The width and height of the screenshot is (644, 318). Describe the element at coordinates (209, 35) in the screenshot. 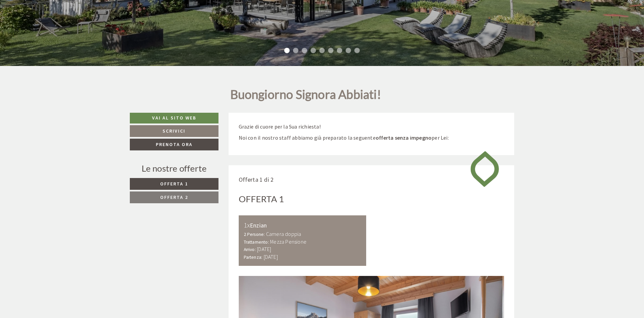

I see `small: 09:53` at that location.